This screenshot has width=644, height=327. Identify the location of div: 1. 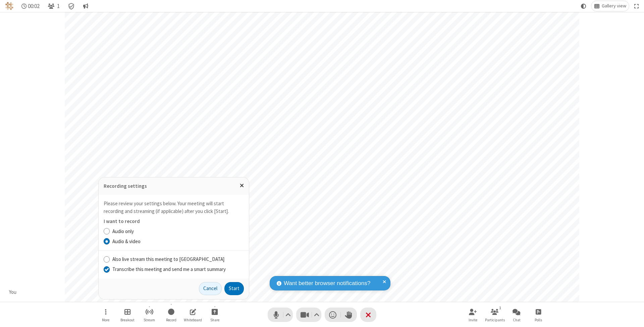
(500, 308).